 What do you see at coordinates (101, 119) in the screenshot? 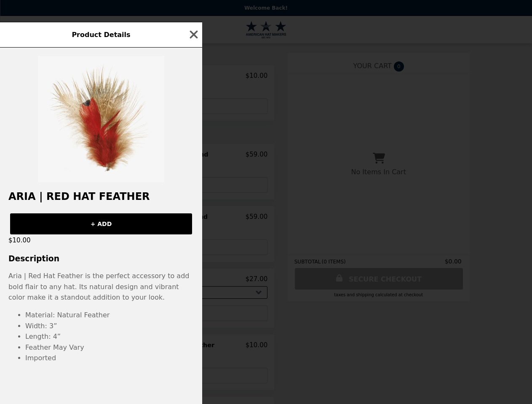
I see `img: Red / OS` at bounding box center [101, 119].